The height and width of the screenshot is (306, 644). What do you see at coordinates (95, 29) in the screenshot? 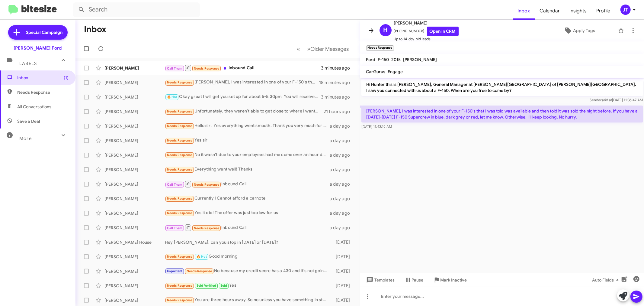
I see `h1: Inbox` at bounding box center [95, 29].